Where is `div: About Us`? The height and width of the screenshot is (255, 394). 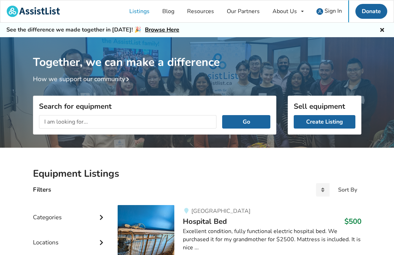 div: About Us is located at coordinates (284, 11).